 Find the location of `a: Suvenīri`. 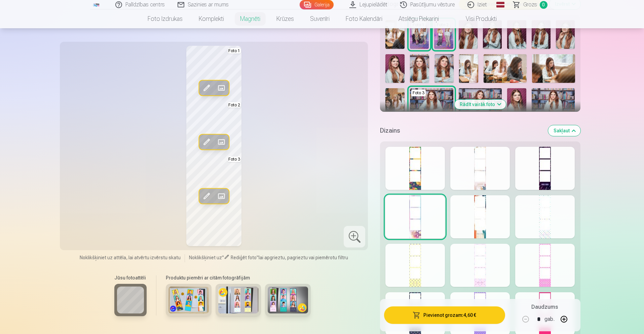

a: Suvenīri is located at coordinates (320, 19).